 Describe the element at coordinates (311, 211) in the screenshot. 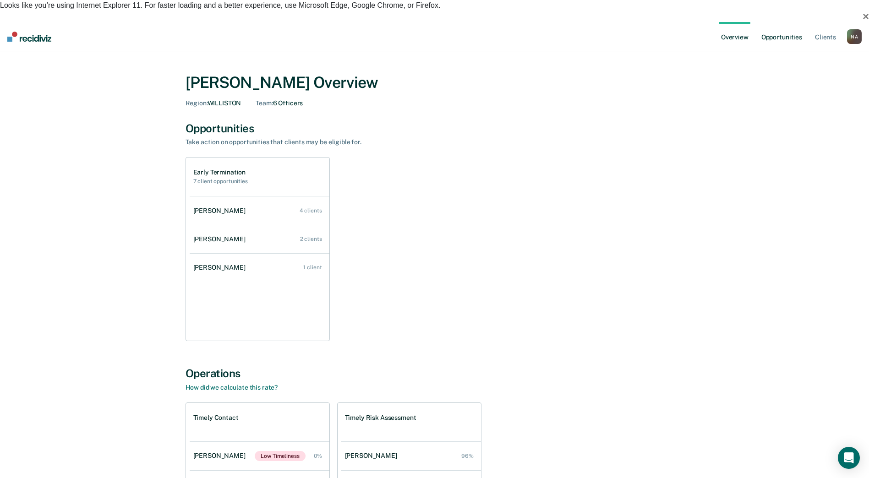

I see `div: 4 clients` at that location.